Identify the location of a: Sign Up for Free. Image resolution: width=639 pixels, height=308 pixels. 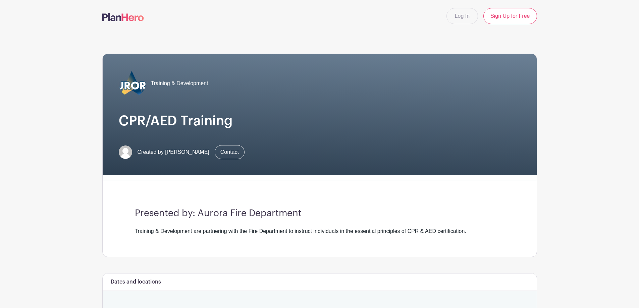
(510, 16).